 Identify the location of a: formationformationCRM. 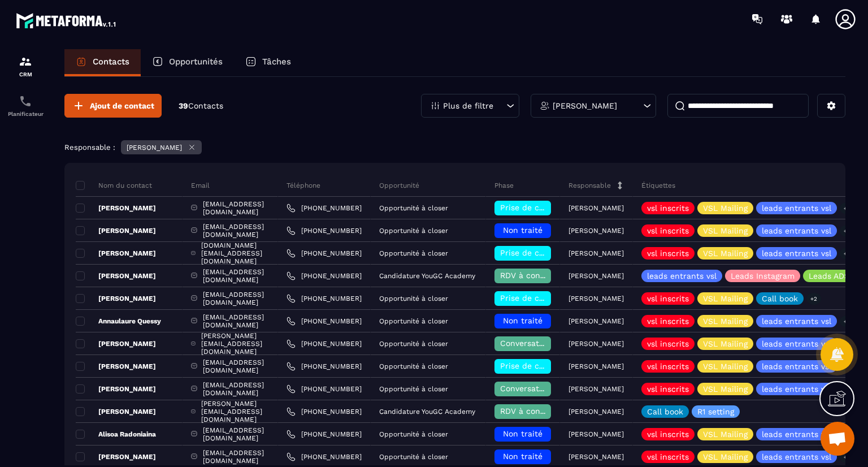
(26, 66).